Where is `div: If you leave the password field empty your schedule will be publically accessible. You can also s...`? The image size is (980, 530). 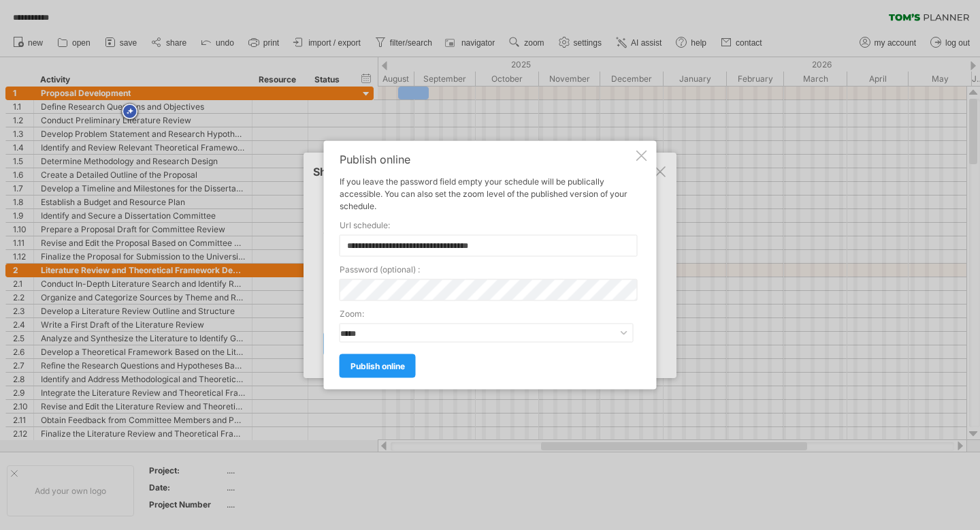
div: If you leave the password field empty your schedule will be publically accessible. You can also s... is located at coordinates (487, 194).